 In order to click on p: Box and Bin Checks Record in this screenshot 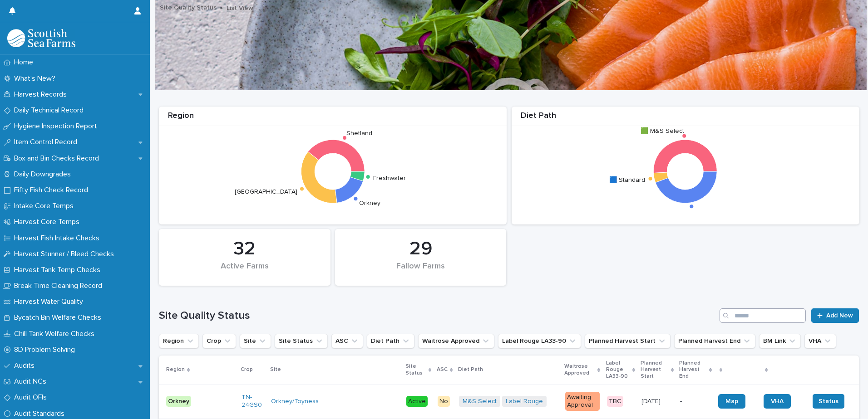, I will do `click(58, 158)`.